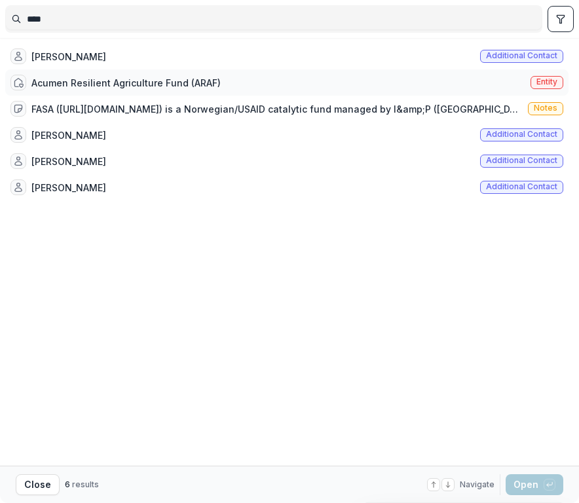 This screenshot has width=579, height=503. I want to click on button: Open, so click(534, 484).